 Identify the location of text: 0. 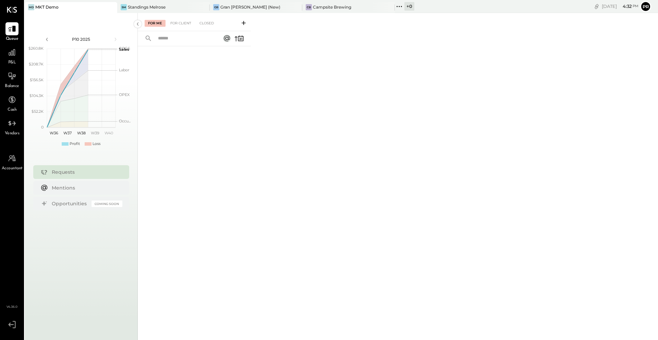
(42, 127).